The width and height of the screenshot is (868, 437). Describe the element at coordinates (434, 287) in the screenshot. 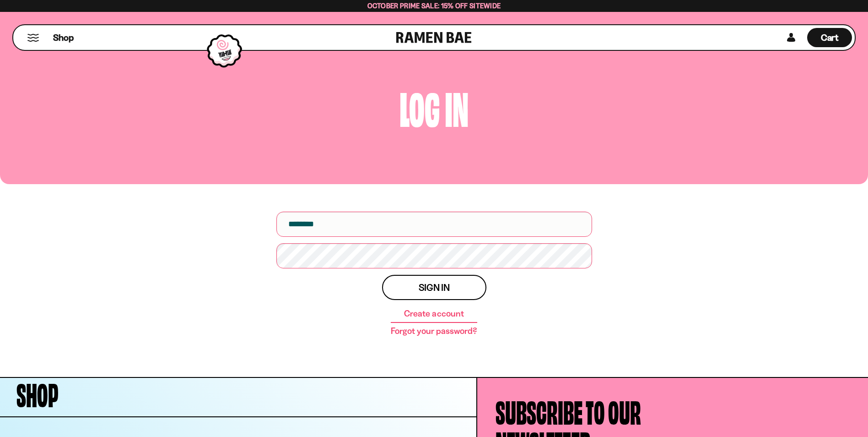

I see `button: Sign in` at that location.